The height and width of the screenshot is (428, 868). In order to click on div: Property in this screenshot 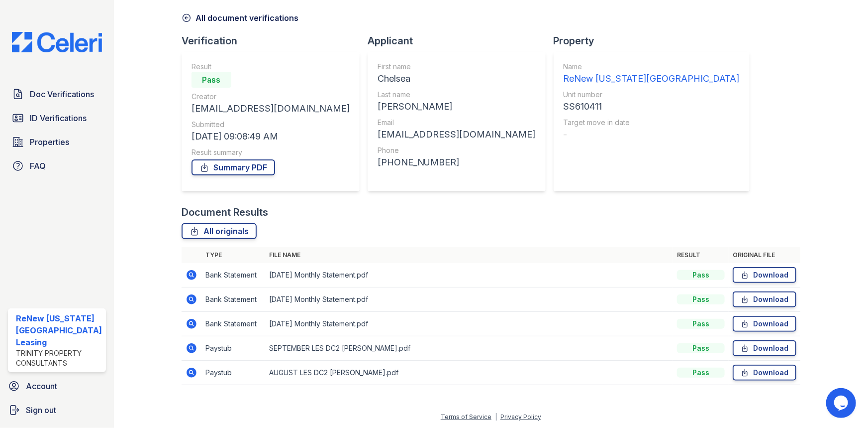, I will do `click(656, 41)`.